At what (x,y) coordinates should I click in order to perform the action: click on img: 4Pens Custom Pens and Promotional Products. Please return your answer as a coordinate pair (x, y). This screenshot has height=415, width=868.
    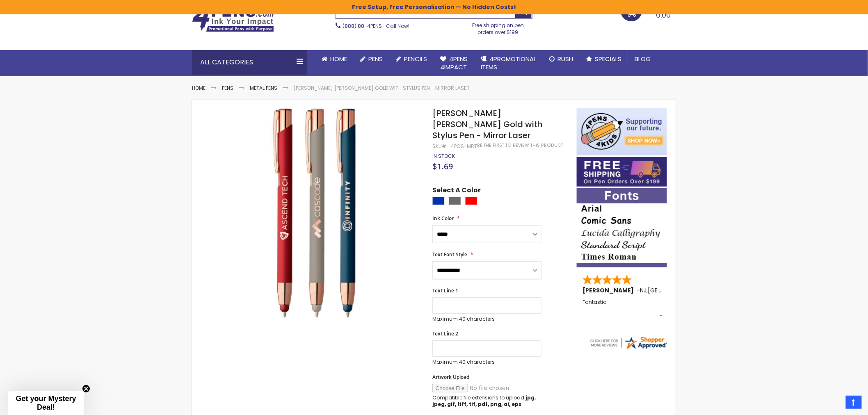
    Looking at the image, I should click on (233, 19).